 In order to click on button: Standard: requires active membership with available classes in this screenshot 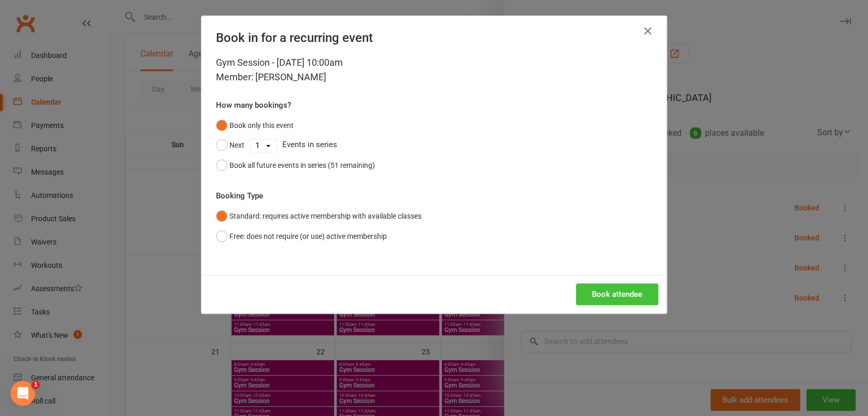, I will do `click(318, 216)`.